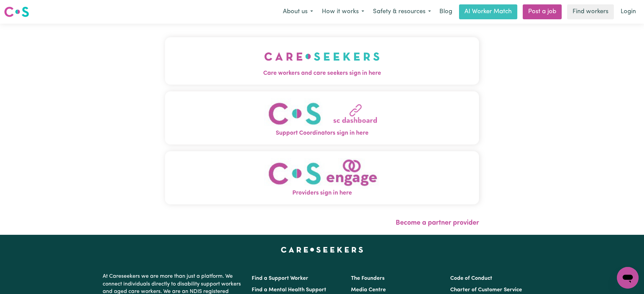 This screenshot has width=644, height=294. What do you see at coordinates (322, 178) in the screenshot?
I see `button: Providers sign in here` at bounding box center [322, 178].